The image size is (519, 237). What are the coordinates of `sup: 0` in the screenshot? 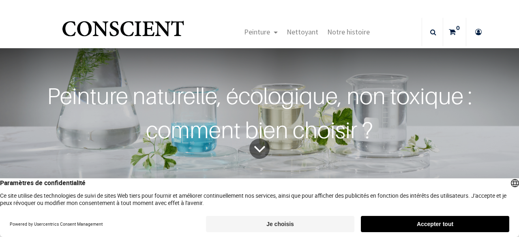 It's located at (458, 28).